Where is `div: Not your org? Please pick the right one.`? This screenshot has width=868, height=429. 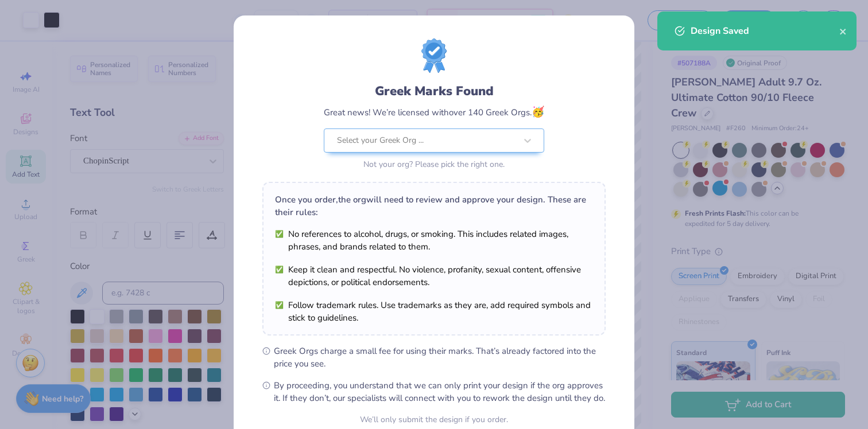
div: Not your org? Please pick the right one. is located at coordinates (434, 164).